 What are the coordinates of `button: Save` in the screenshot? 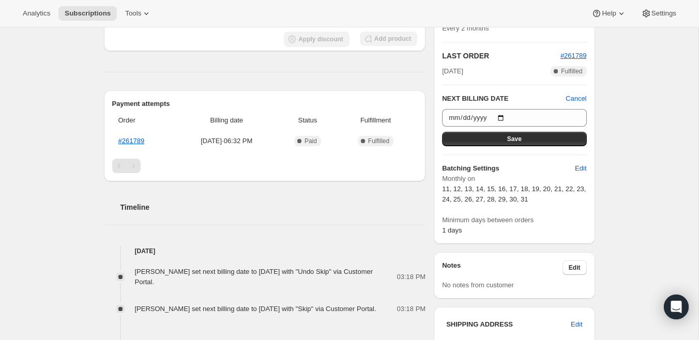 It's located at (514, 139).